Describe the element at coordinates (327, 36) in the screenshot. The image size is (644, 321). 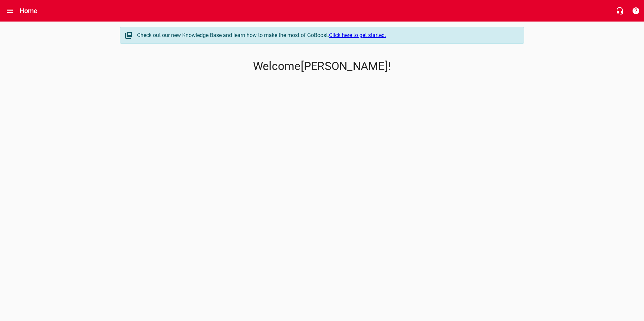
I see `div: Check out our new Knowledge Base and learn how to make the most of GoBoost.` at that location.